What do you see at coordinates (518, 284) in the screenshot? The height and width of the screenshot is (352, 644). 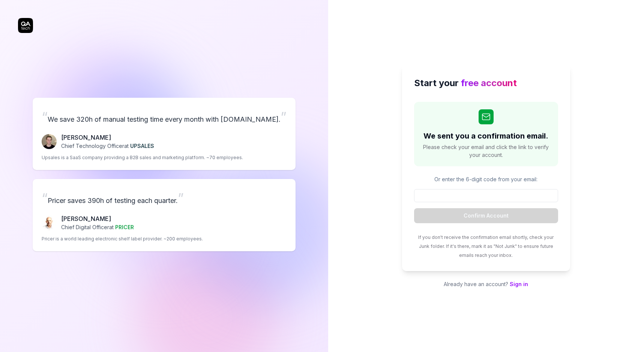 I see `a: Sign in` at bounding box center [518, 284].